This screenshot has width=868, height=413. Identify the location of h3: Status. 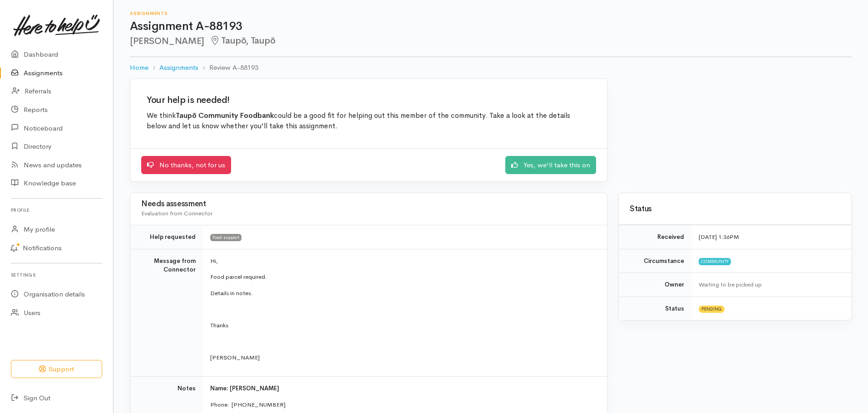
(735, 209).